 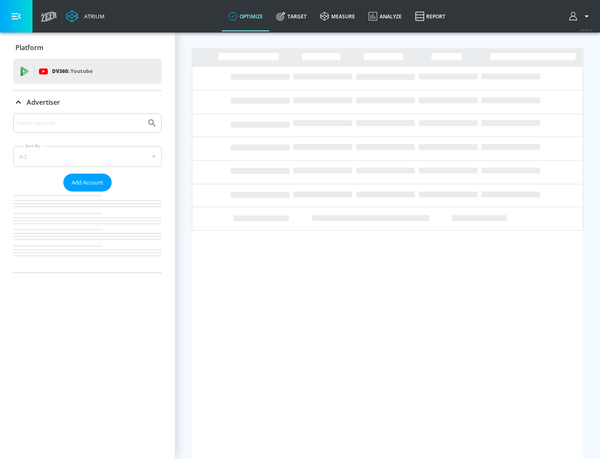 I want to click on span: v 4.25.4, so click(x=586, y=30).